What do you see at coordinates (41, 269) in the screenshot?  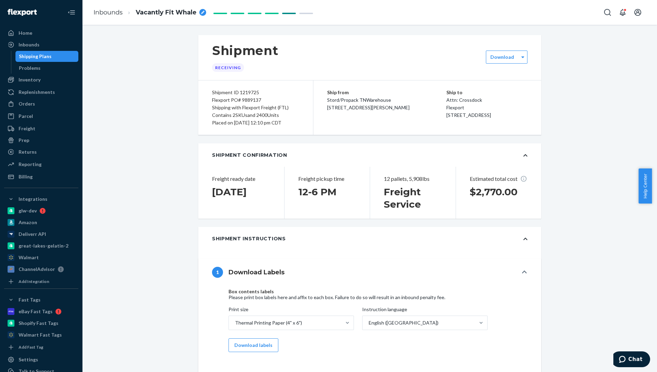 I see `a: ChannelAdvisor` at bounding box center [41, 269].